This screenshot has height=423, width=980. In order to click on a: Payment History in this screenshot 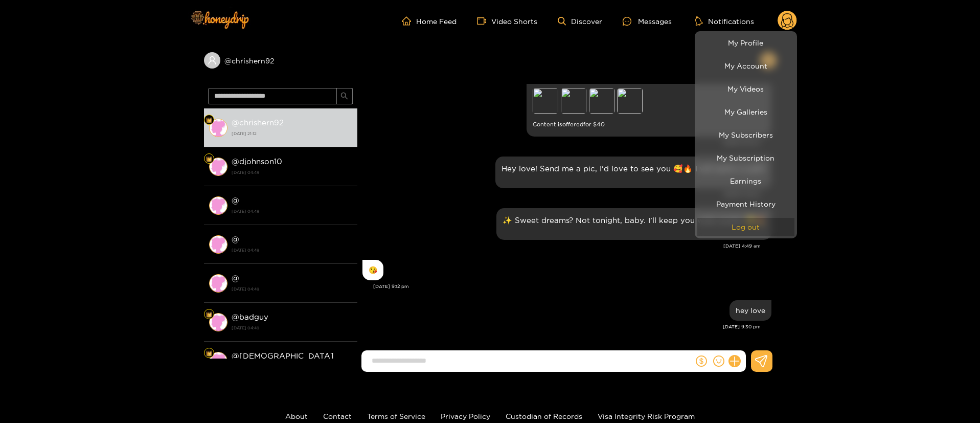, I will do `click(746, 204)`.